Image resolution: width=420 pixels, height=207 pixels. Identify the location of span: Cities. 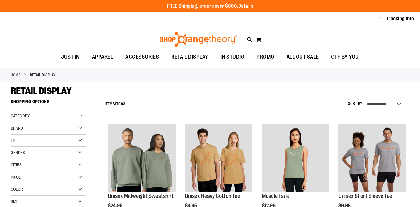
(16, 164).